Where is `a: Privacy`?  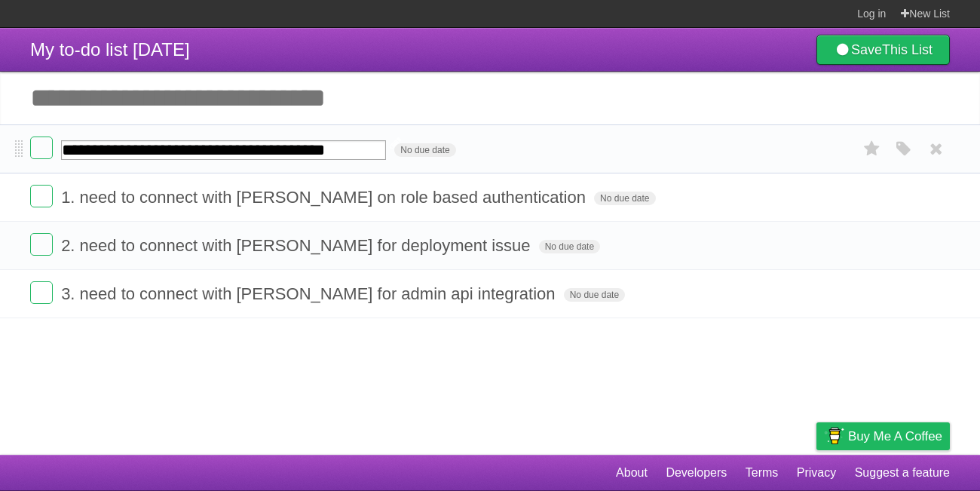
a: Privacy is located at coordinates (816, 473).